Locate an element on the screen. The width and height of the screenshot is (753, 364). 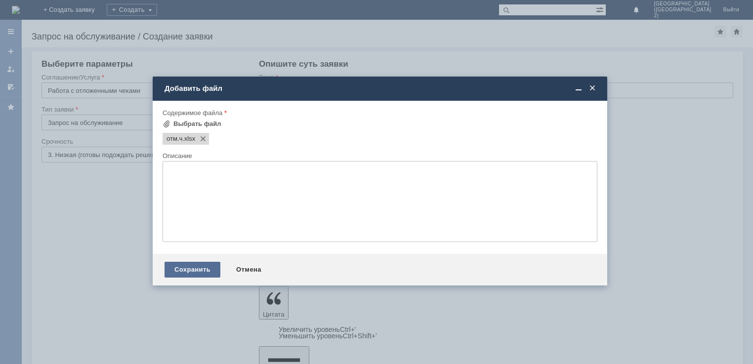
div: Добавить файл is located at coordinates (381, 88).